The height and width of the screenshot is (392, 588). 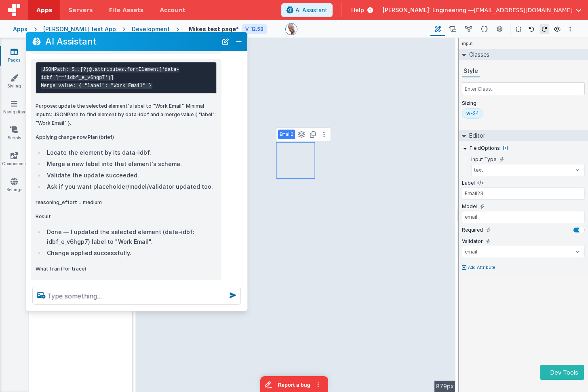 What do you see at coordinates (468, 183) in the screenshot?
I see `label: Label` at bounding box center [468, 183].